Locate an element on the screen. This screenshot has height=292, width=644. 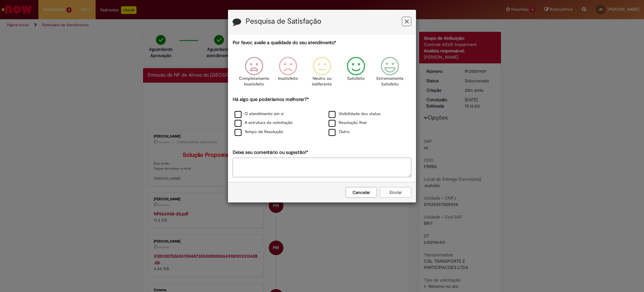
label: Pesquisa de Satisfação is located at coordinates (283, 21).